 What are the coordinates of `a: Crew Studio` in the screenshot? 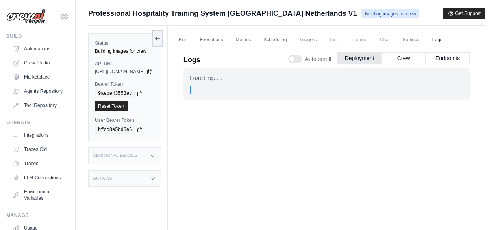 It's located at (39, 63).